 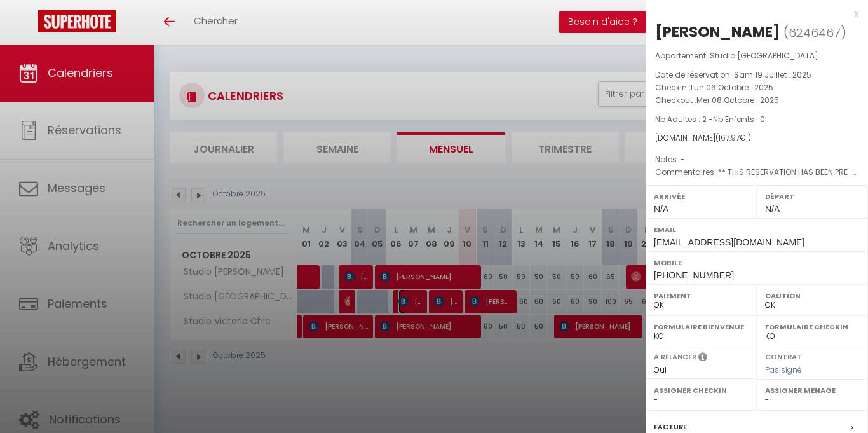 I want to click on span: Pas signé, so click(x=783, y=369).